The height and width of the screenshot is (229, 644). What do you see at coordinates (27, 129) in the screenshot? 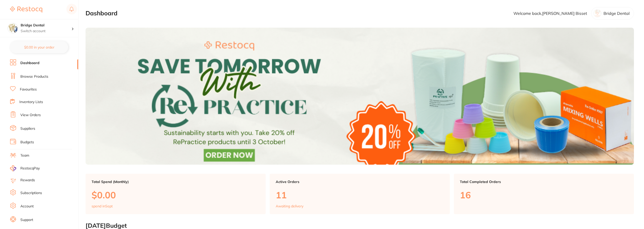
I see `a: Suppliers` at bounding box center [27, 129].